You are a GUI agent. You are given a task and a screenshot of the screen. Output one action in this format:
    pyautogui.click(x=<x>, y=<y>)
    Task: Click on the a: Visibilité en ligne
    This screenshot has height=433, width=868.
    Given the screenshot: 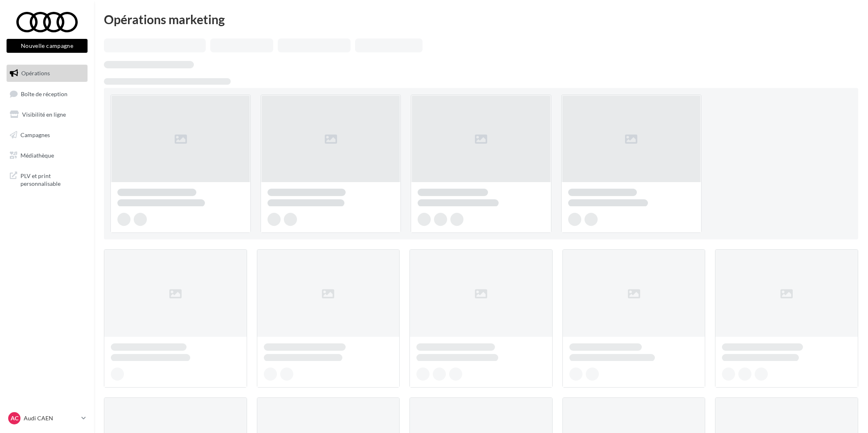 What is the action you would take?
    pyautogui.click(x=47, y=115)
    